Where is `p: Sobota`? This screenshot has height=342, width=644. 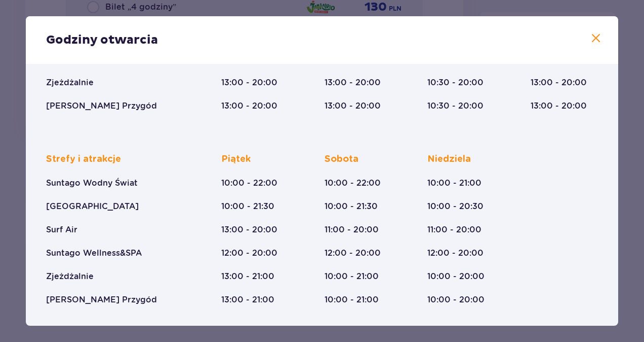 p: Sobota is located at coordinates (342, 159).